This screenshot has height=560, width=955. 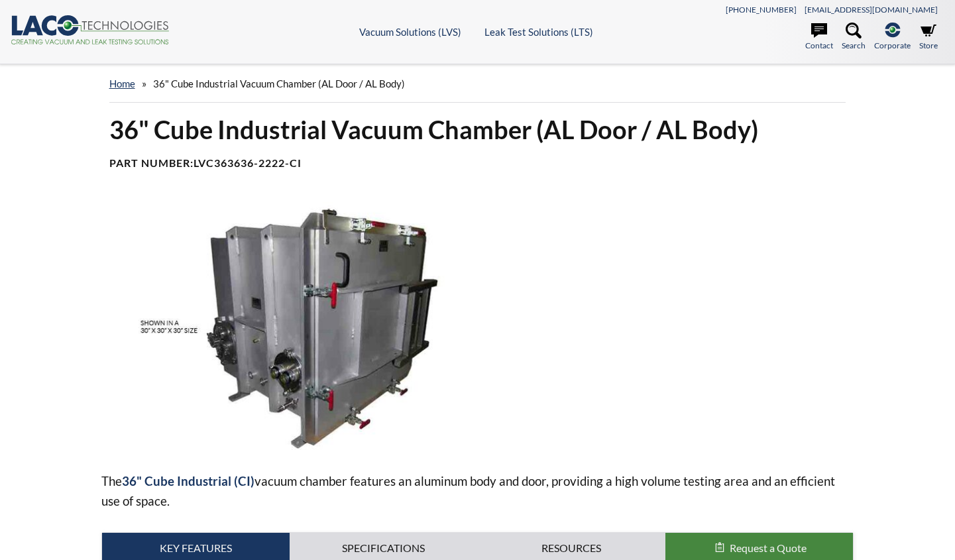 I want to click on img: Cube Industrial Vacuum Chamber, port view, so click(x=322, y=325).